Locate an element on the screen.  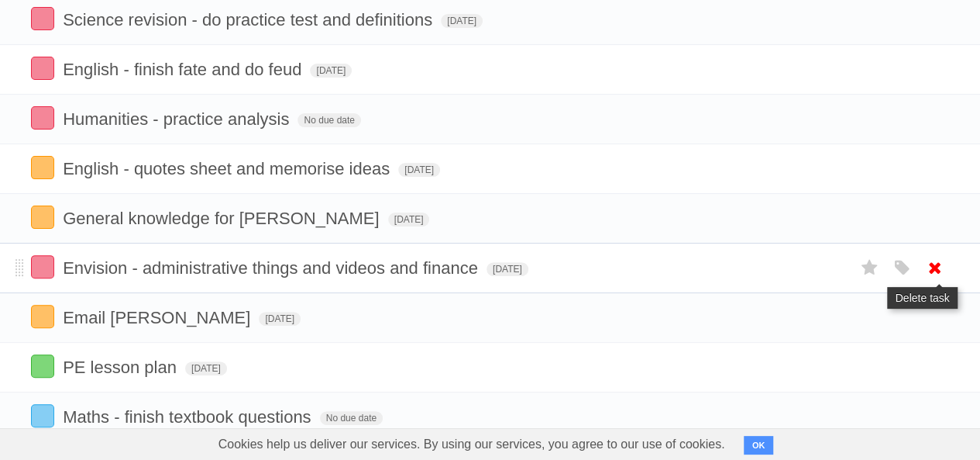
span: Cookies help us deliver our services. By using our services, you agree to our use of cookies. is located at coordinates (472, 445).